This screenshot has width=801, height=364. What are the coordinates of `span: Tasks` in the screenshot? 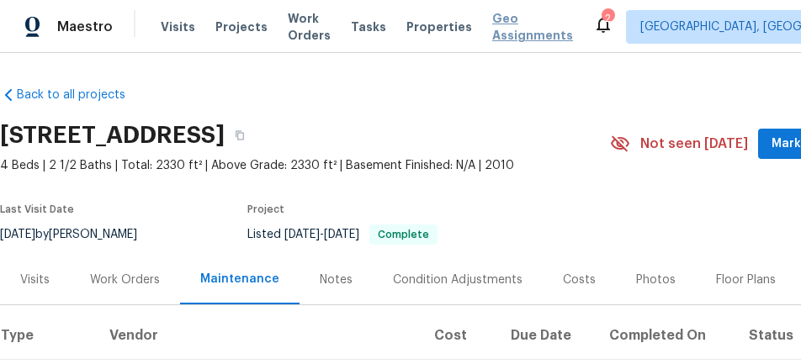 It's located at (369, 27).